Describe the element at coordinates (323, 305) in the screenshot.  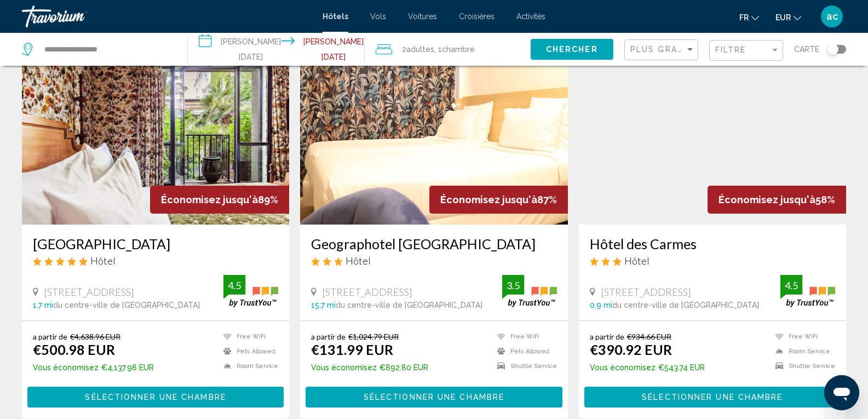
I see `span: 15.7 mi` at that location.